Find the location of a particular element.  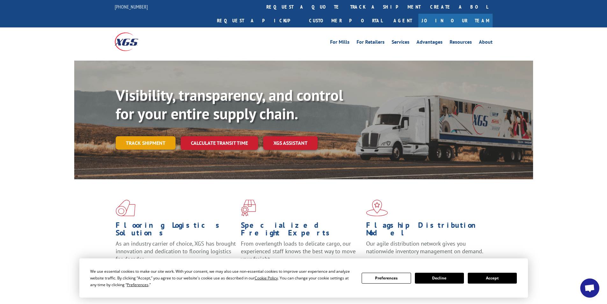

span: Preferences is located at coordinates (138, 284).